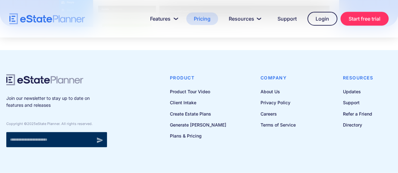  What do you see at coordinates (278, 125) in the screenshot?
I see `a: Terms of Service` at bounding box center [278, 125].